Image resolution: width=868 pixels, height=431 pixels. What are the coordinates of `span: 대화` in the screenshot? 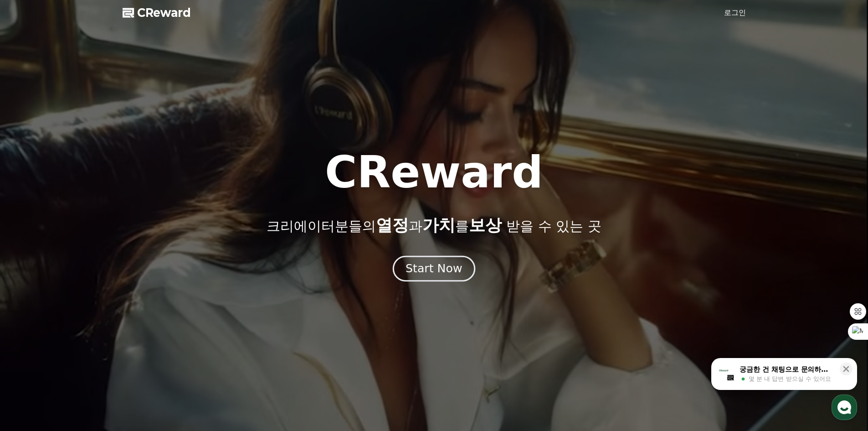 It's located at (89, 307).